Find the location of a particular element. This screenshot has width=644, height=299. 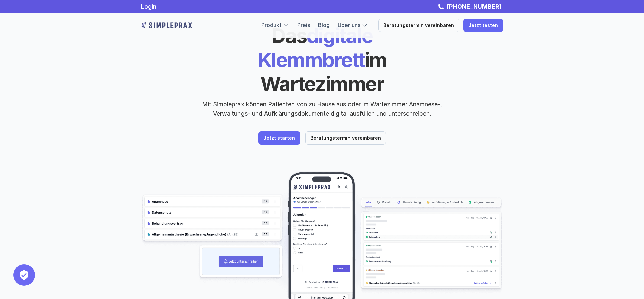

h1: digitale Klemmbrett is located at coordinates (322, 59).